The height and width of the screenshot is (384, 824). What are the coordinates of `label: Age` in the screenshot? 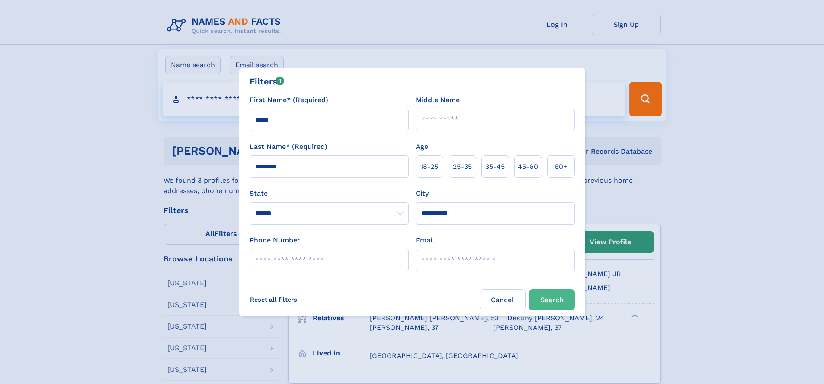 It's located at (422, 147).